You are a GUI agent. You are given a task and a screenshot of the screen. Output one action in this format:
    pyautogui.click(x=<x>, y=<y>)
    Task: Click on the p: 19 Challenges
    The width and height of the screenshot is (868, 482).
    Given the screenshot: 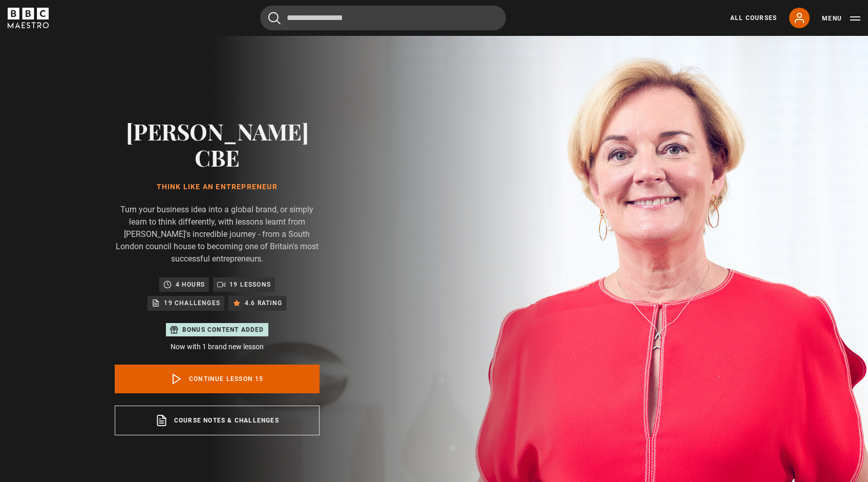 What is the action you would take?
    pyautogui.click(x=192, y=303)
    